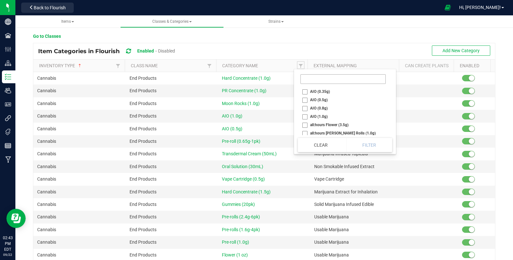  I want to click on button: Clear, so click(320, 145).